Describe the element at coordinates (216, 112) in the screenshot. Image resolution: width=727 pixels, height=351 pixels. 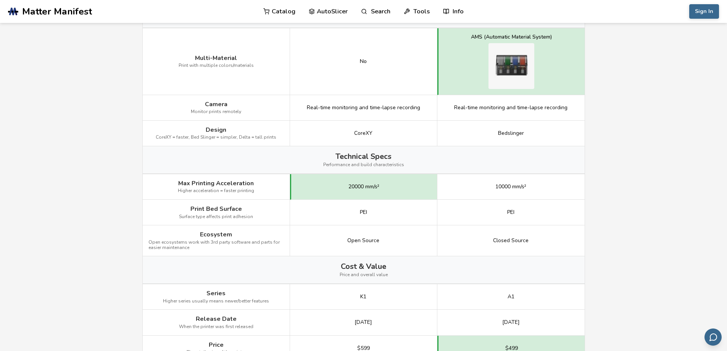
I see `span: Monitor prints remotely` at that location.